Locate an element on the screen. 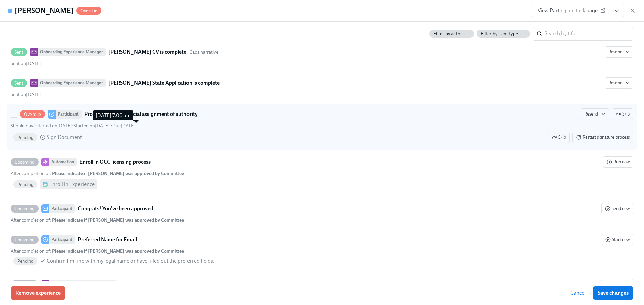 The image size is (644, 305). button: UpcomingAutomationEnroll in OCC licensing processAfter completion of: Please indicate if [PERSON_... is located at coordinates (618, 162).